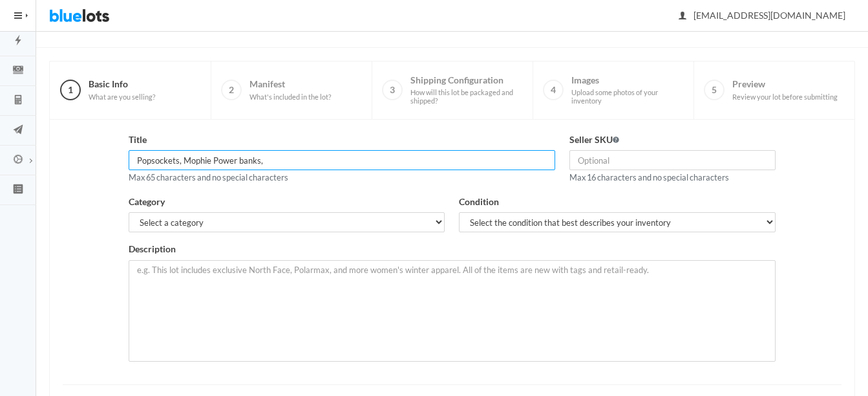  What do you see at coordinates (138, 140) in the screenshot?
I see `label: Title` at bounding box center [138, 140].